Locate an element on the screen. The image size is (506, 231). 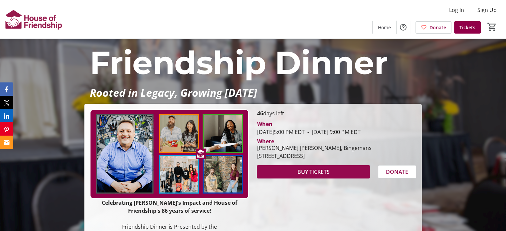
span: Friendship Dinner is located at coordinates (238, 63).